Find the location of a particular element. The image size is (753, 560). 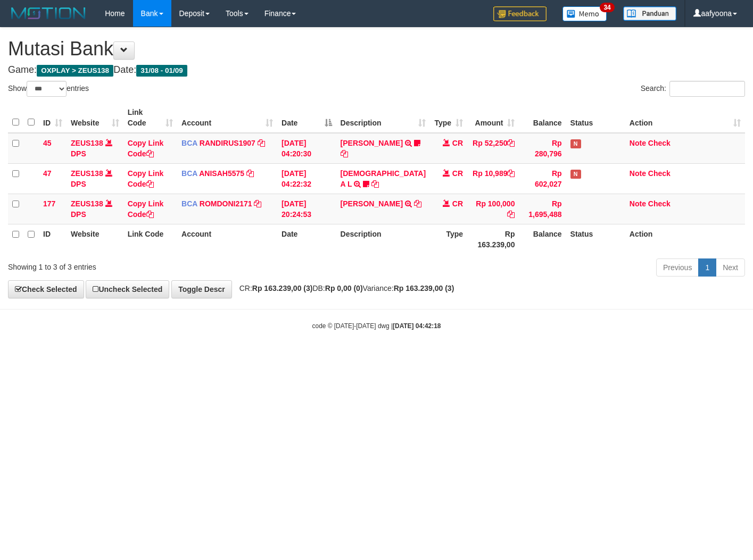

span: CR: DB: Variance: is located at coordinates (345, 288).